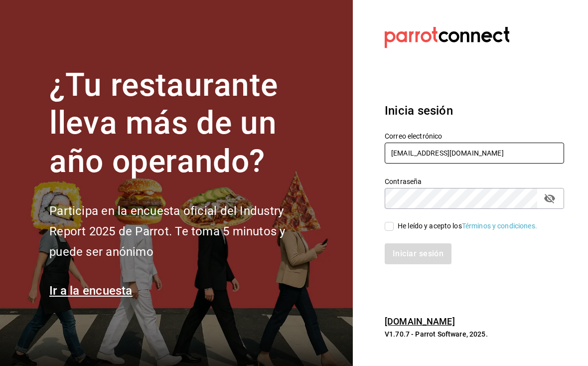  What do you see at coordinates (474, 111) in the screenshot?
I see `h3: Inicia sesión` at bounding box center [474, 111].